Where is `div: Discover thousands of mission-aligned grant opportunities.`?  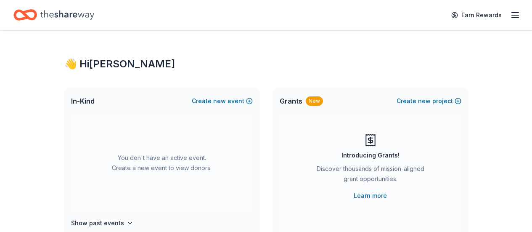
div: Discover thousands of mission-aligned grant opportunities. is located at coordinates (371, 175).